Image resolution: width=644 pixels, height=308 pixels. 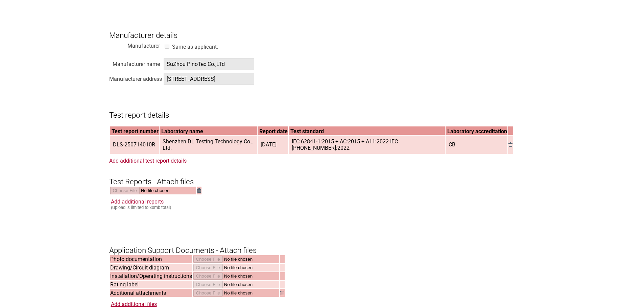 What do you see at coordinates (367, 130) in the screenshot?
I see `th: Test standard` at bounding box center [367, 130].